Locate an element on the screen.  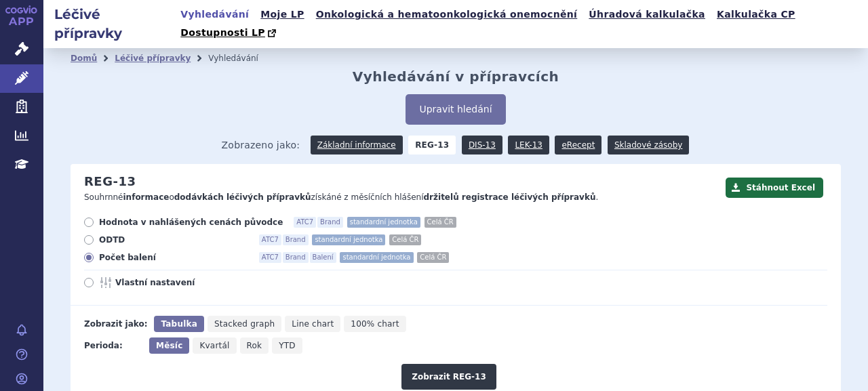
h2: Léčivé přípravky is located at coordinates (110, 23).